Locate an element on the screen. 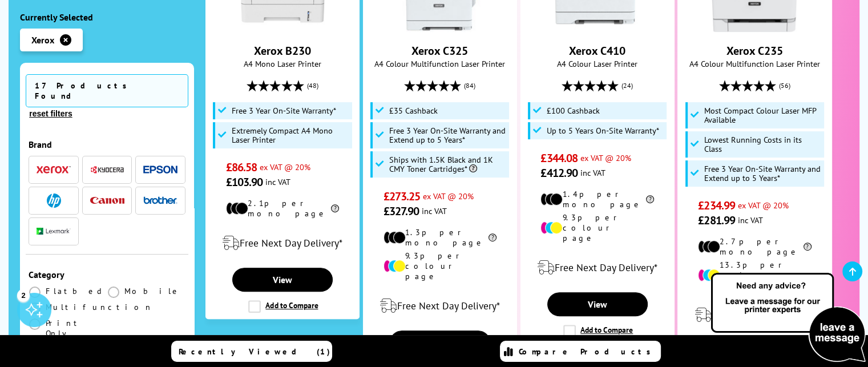 This screenshot has width=868, height=367. span: Flatbed is located at coordinates (75, 292).